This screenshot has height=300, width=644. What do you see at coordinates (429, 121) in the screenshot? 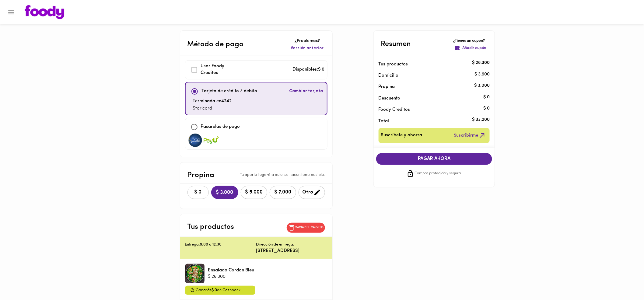
I see `p: Total` at bounding box center [429, 121].